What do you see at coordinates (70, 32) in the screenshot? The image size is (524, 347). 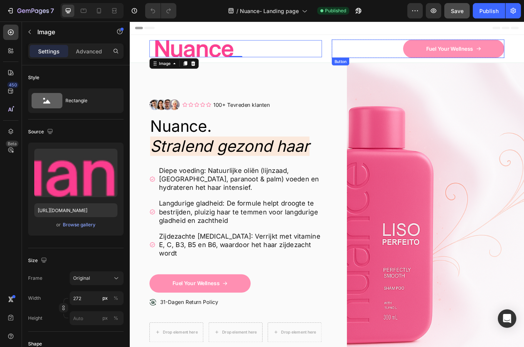 I see `p: Image` at bounding box center [70, 32].